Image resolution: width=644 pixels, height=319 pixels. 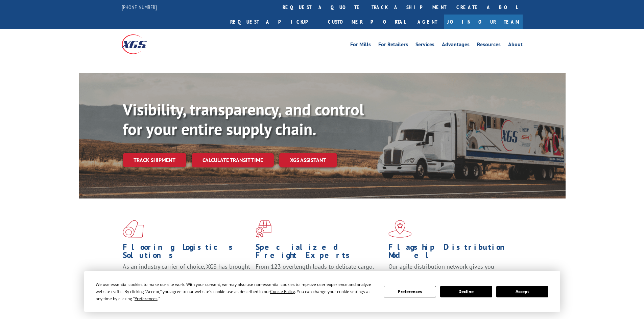 What do you see at coordinates (133, 229) in the screenshot?
I see `img: xgs-icon-total-supply-chain-intelligence-red` at bounding box center [133, 229].